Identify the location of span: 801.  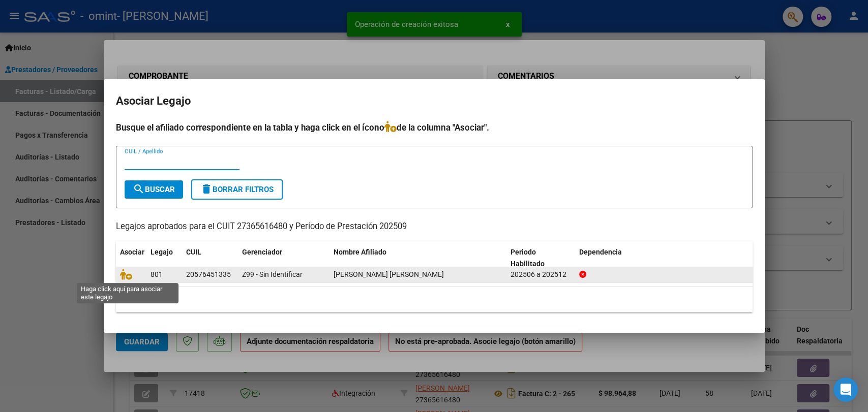
(157, 274).